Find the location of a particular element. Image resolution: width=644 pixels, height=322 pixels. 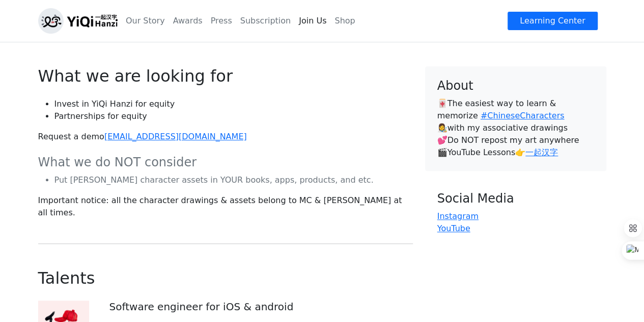

h4: About is located at coordinates (516, 86).